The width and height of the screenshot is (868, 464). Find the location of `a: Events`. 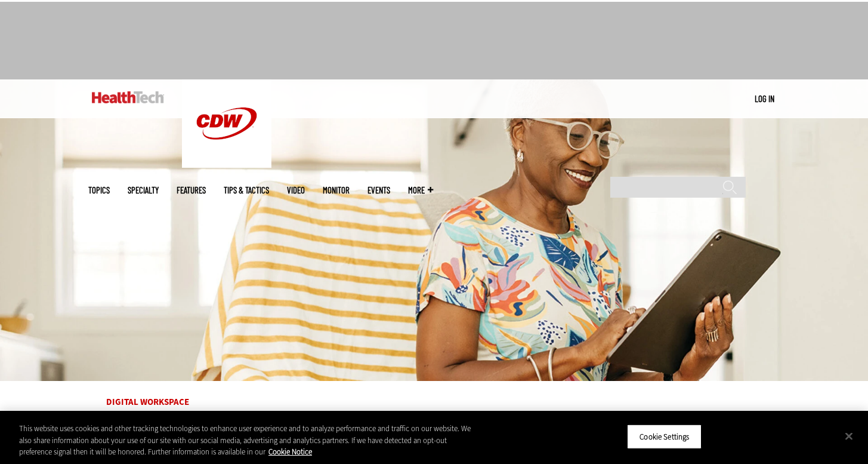

a: Events is located at coordinates (379, 190).